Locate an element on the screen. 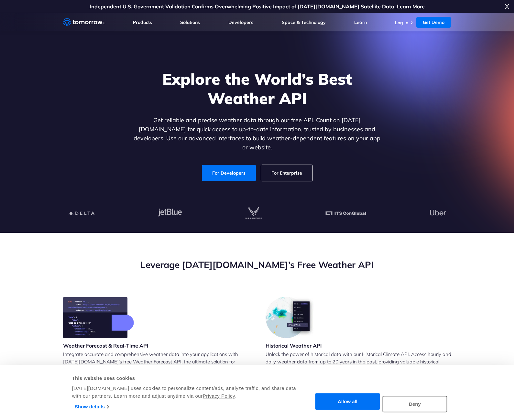 The height and width of the screenshot is (420, 514). a: Learn is located at coordinates (360, 22).